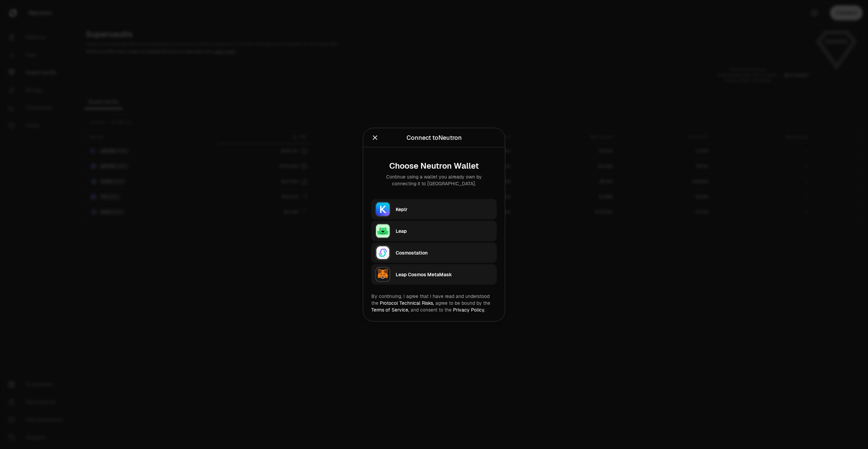 The width and height of the screenshot is (868, 449). I want to click on button: CosmostationCosmostation, so click(434, 252).